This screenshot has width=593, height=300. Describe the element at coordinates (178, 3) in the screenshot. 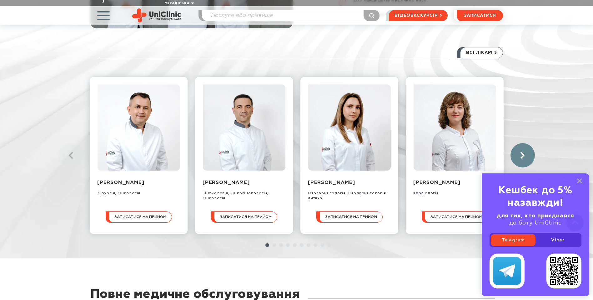

I see `button: Українська` at that location.